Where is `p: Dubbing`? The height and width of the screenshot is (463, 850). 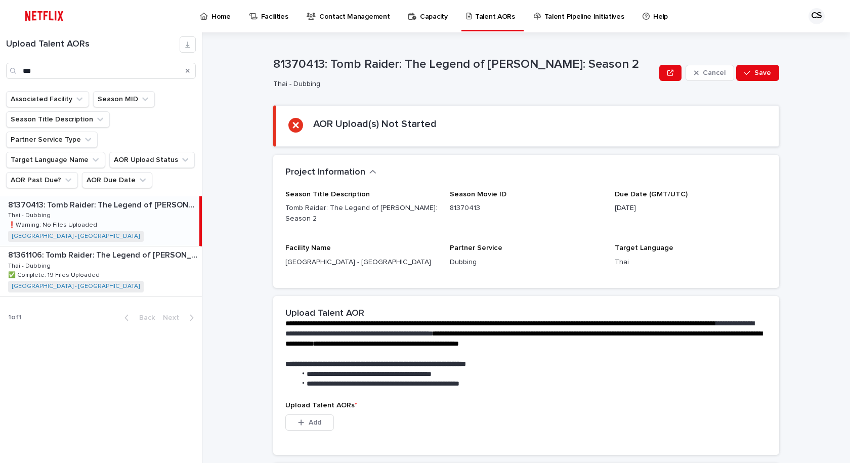
p: Dubbing is located at coordinates (526, 262).